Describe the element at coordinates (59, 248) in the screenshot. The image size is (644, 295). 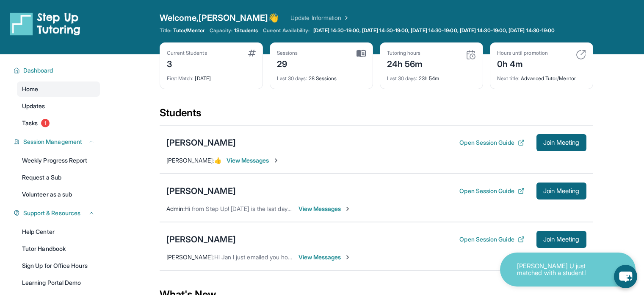
I see `a: Tutor Handbook` at that location.